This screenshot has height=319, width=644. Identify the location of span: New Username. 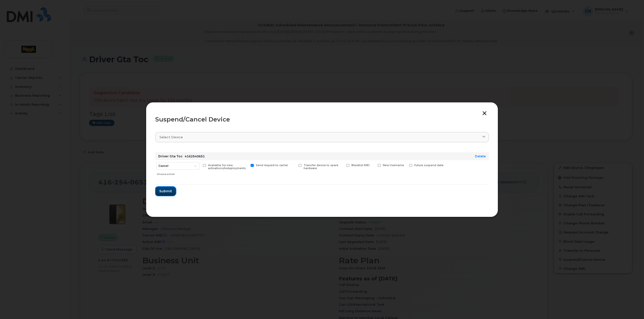
(393, 165).